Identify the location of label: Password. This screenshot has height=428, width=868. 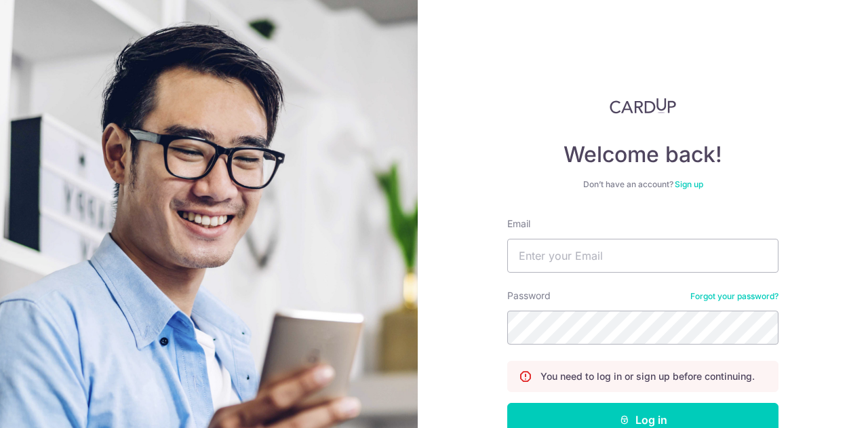
(529, 296).